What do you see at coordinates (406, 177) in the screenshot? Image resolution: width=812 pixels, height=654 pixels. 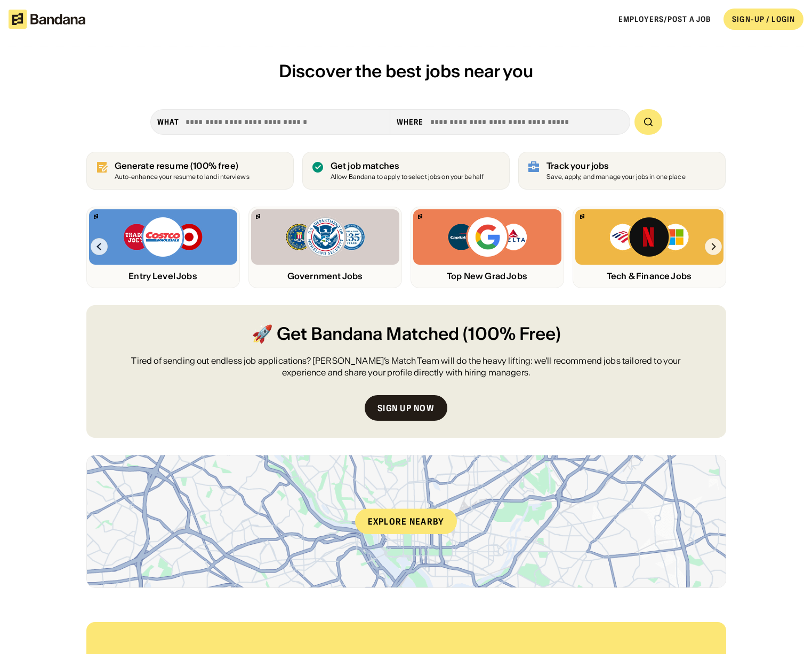 I see `div: Allow Bandana to apply to select jobs on your behalf` at bounding box center [406, 177].